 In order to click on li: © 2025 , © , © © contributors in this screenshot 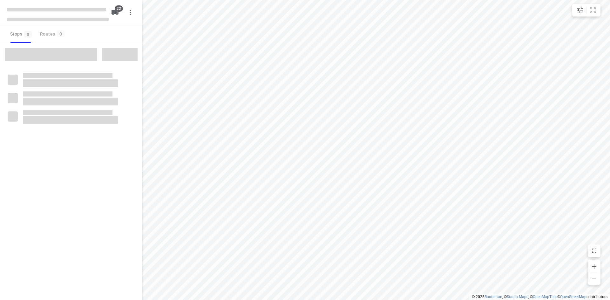, I will do `click(540, 297)`.